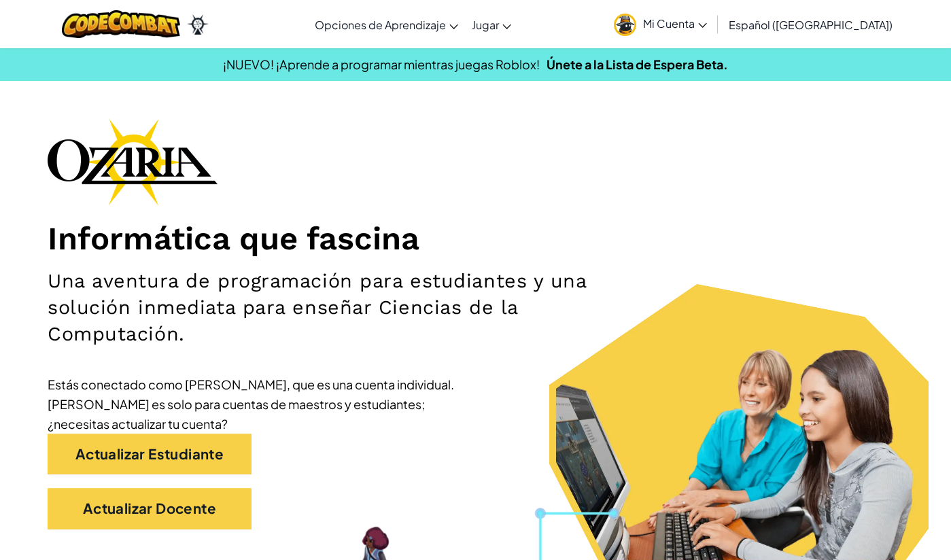  What do you see at coordinates (638, 64) in the screenshot?
I see `a: Únete a la Lista de Espera Beta.` at bounding box center [638, 64].